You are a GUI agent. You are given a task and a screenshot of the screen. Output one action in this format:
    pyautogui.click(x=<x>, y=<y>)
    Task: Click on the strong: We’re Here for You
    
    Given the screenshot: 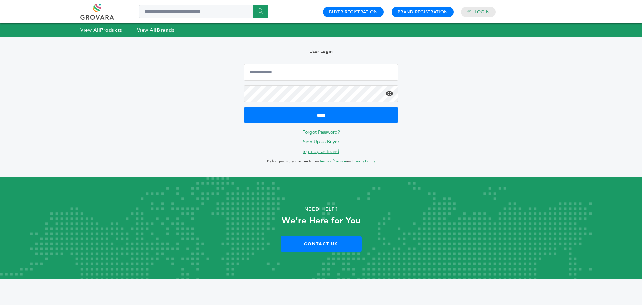 What is the action you would take?
    pyautogui.click(x=321, y=220)
    